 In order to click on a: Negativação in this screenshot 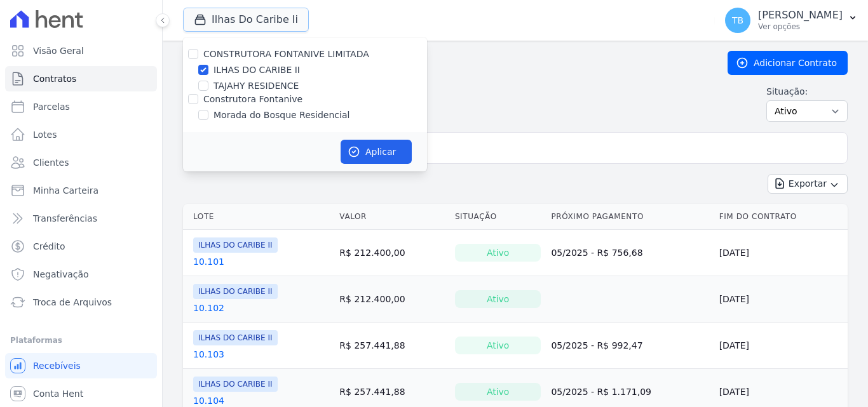, I will do `click(81, 274)`.